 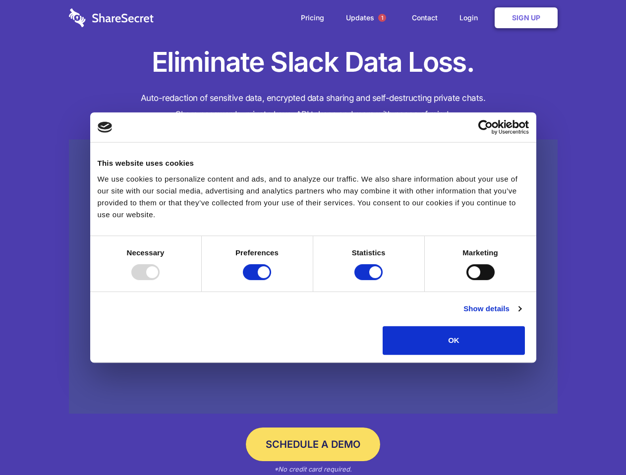 What do you see at coordinates (424, 18) in the screenshot?
I see `a: Contact` at bounding box center [424, 18].